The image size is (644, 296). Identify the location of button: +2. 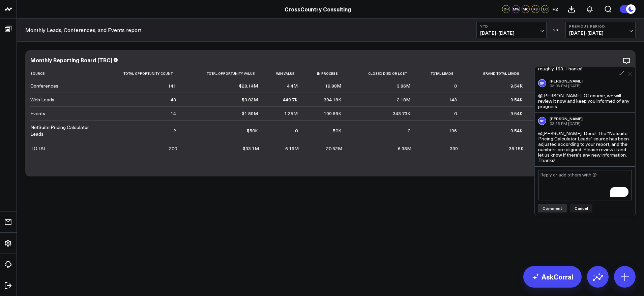
(555, 9).